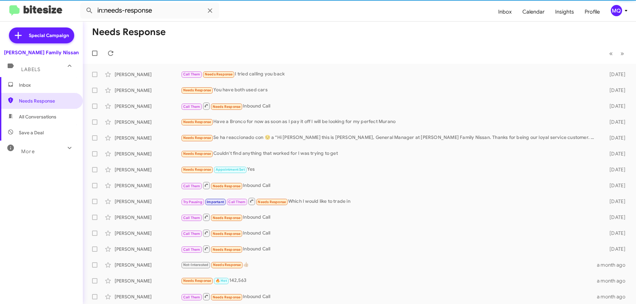 The width and height of the screenshot is (636, 304). Describe the element at coordinates (617, 11) in the screenshot. I see `button: MQ` at that location.